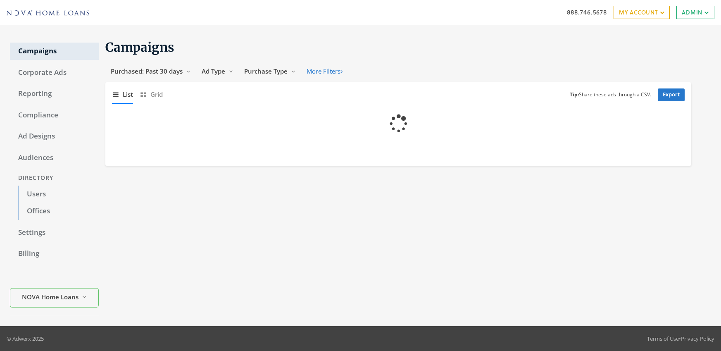  I want to click on a: Compliance, so click(54, 115).